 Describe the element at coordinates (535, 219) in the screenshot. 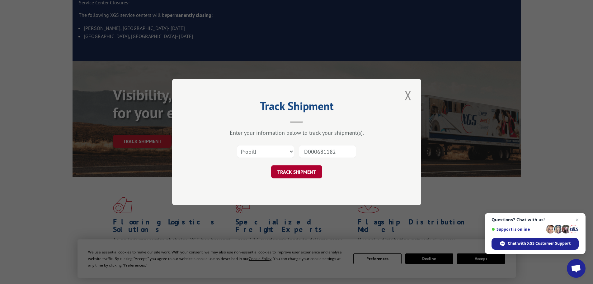

I see `span: Questions? Chat with us!` at that location.